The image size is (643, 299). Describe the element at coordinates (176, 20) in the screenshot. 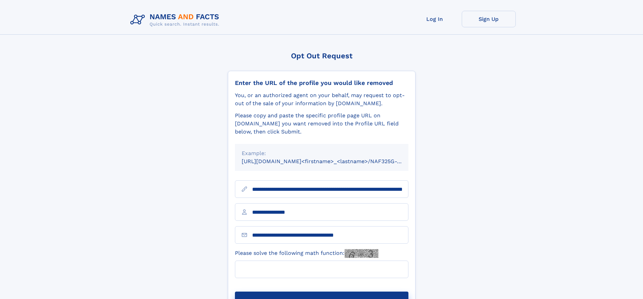

I see `img: Logo Names and Facts` at that location.